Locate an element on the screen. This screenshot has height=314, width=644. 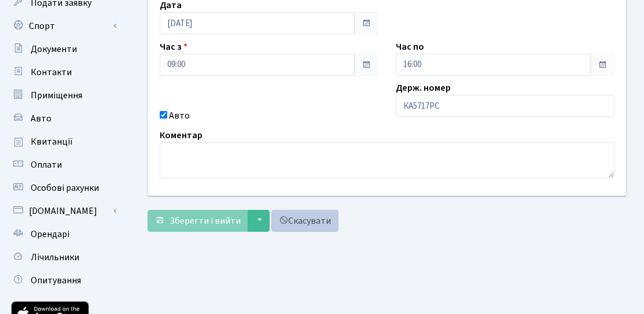
a: Контакти is located at coordinates (63, 72).